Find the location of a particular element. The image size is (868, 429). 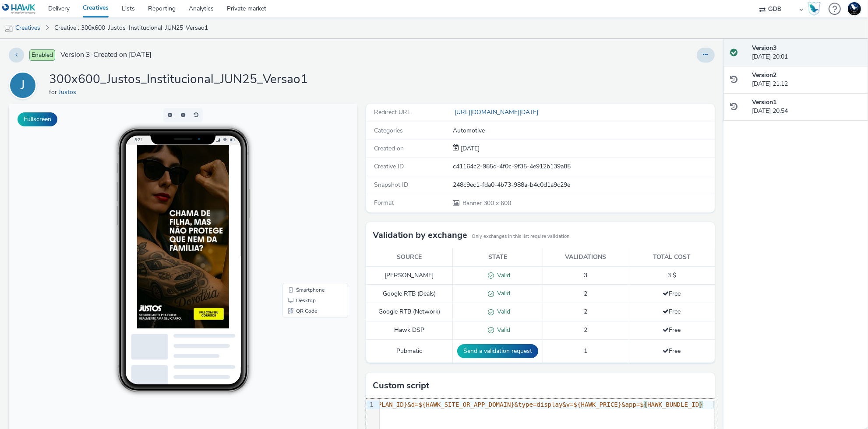

td: Google RTB (Deals) is located at coordinates (409, 294).